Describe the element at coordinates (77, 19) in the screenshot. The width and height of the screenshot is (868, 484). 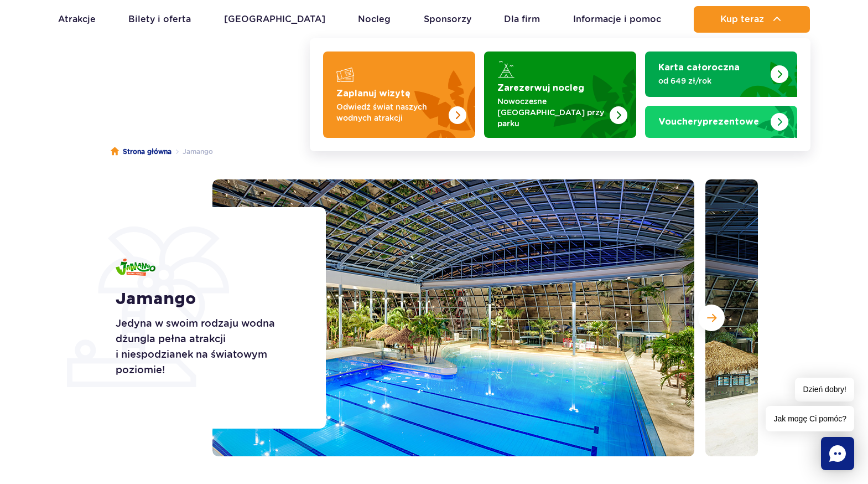
I see `a: Atrakcje` at that location.